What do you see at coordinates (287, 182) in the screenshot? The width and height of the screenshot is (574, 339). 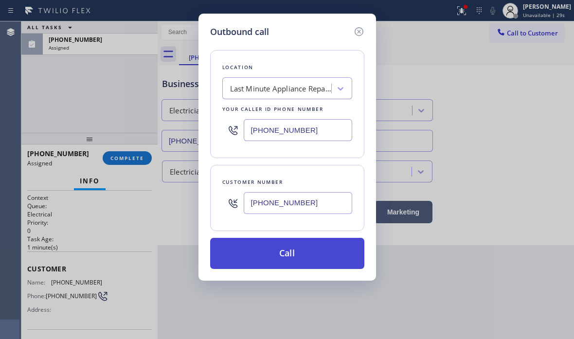 I see `div: Customer number` at bounding box center [287, 182].